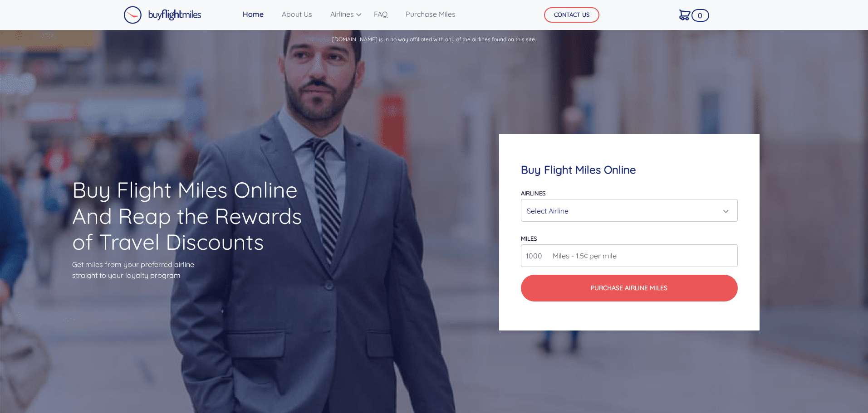 This screenshot has height=413, width=868. What do you see at coordinates (297, 14) in the screenshot?
I see `a: About Us` at bounding box center [297, 14].